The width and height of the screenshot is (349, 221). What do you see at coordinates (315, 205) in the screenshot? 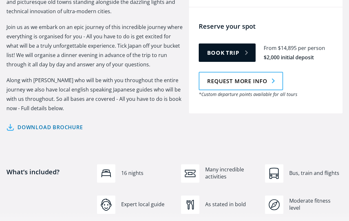
I see `div: Moderate fitness level` at bounding box center [315, 205].